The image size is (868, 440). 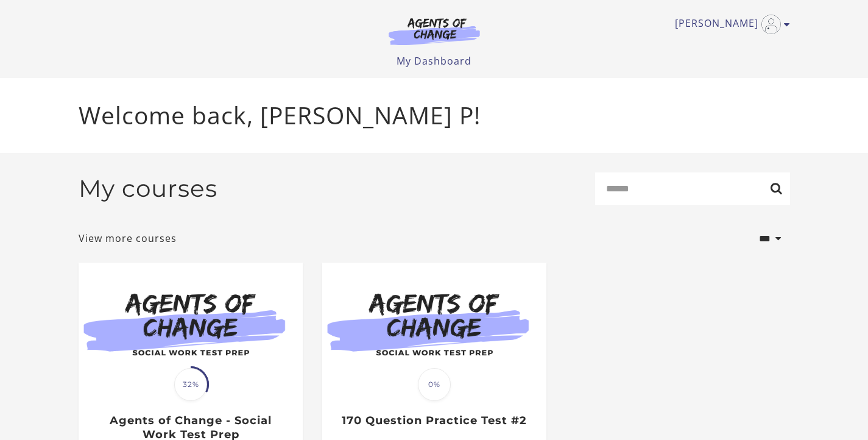 I want to click on a: View more courses, so click(x=127, y=239).